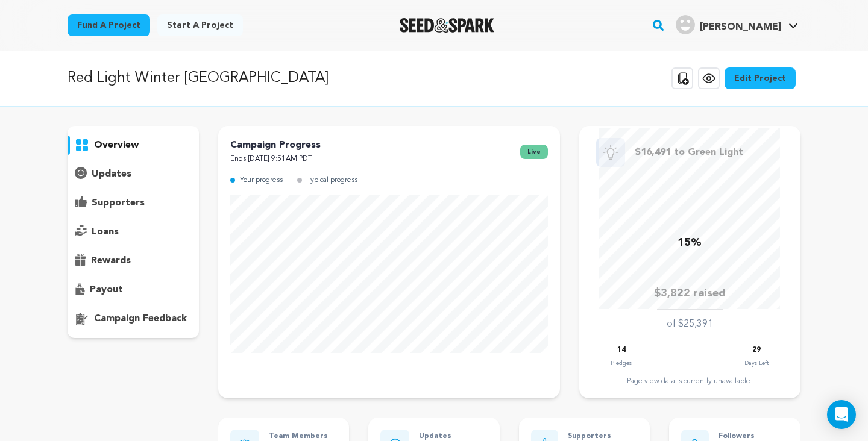 The width and height of the screenshot is (868, 441). I want to click on p: Pledges, so click(621, 363).